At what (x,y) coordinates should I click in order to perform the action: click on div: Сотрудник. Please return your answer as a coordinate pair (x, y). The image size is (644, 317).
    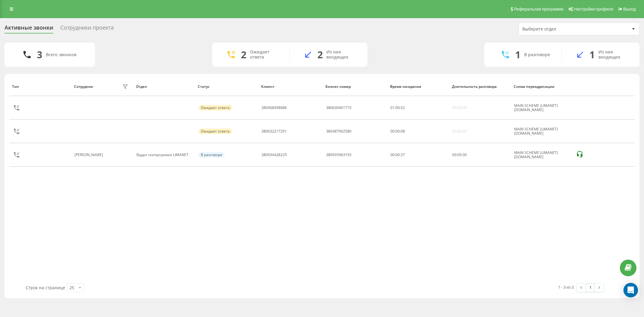
    Looking at the image, I should click on (84, 87).